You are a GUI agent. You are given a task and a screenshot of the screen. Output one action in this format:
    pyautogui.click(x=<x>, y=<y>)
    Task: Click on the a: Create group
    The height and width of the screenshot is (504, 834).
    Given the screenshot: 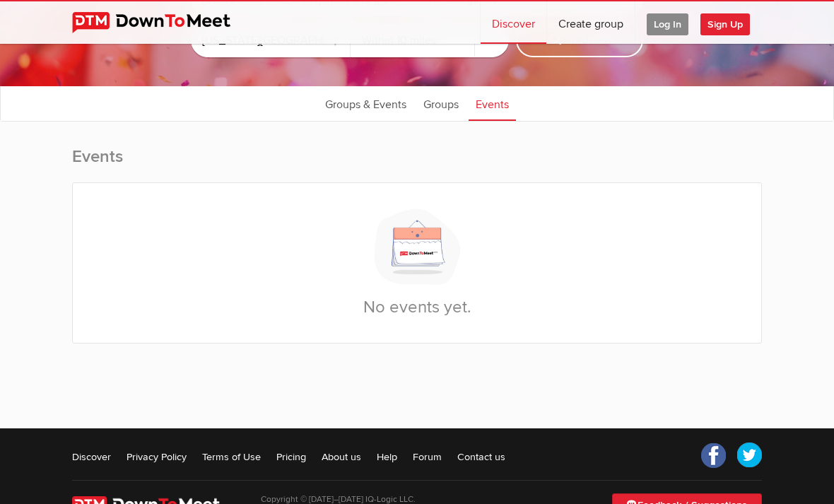 What is the action you would take?
    pyautogui.click(x=591, y=23)
    